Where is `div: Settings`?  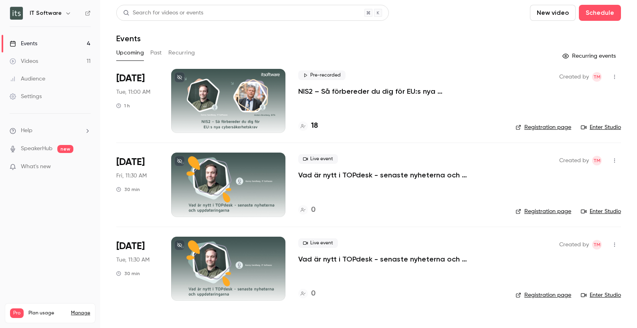
div: Settings is located at coordinates (26, 97).